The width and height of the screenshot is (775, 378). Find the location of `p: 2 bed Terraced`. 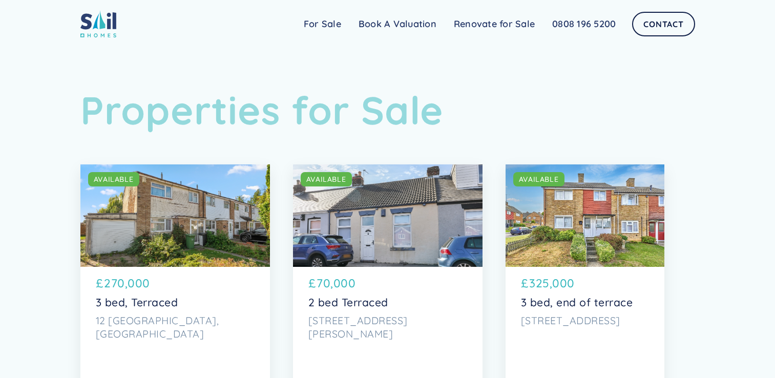

p: 2 bed Terraced is located at coordinates (388, 302).